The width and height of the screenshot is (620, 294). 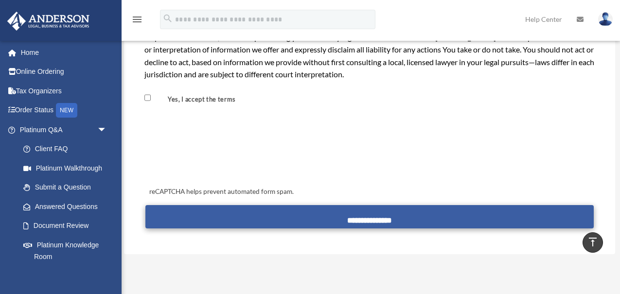 I want to click on a: Platinum Knowledge Room, so click(x=68, y=251).